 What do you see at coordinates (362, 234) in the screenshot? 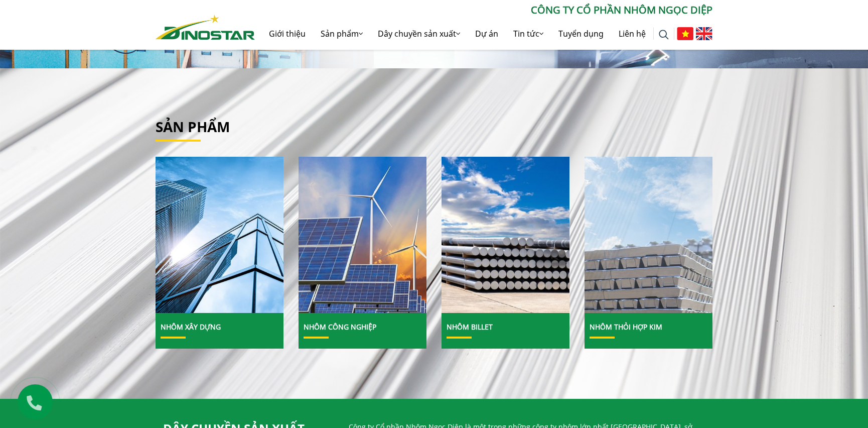
I see `img: Nhôm Công nghiệp` at bounding box center [362, 234].